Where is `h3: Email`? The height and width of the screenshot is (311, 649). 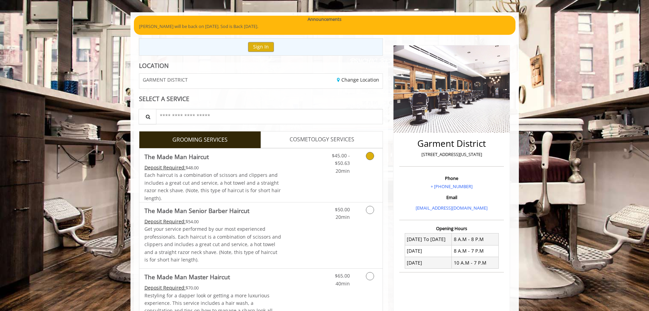 h3: Email is located at coordinates (452, 197).